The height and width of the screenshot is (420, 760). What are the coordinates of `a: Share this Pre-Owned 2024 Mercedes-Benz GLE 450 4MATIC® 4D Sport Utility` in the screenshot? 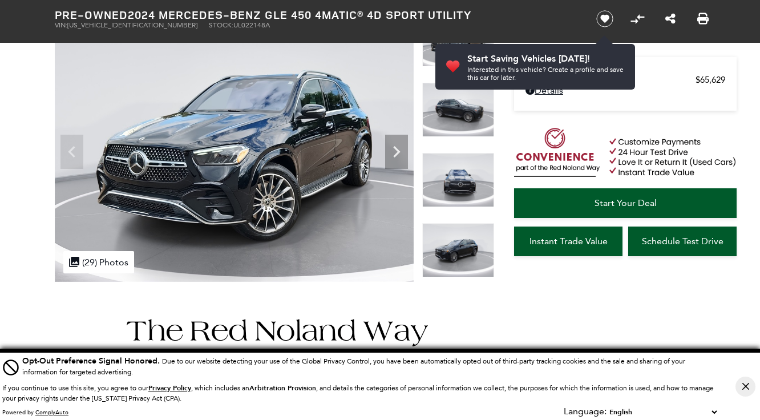 It's located at (670, 19).